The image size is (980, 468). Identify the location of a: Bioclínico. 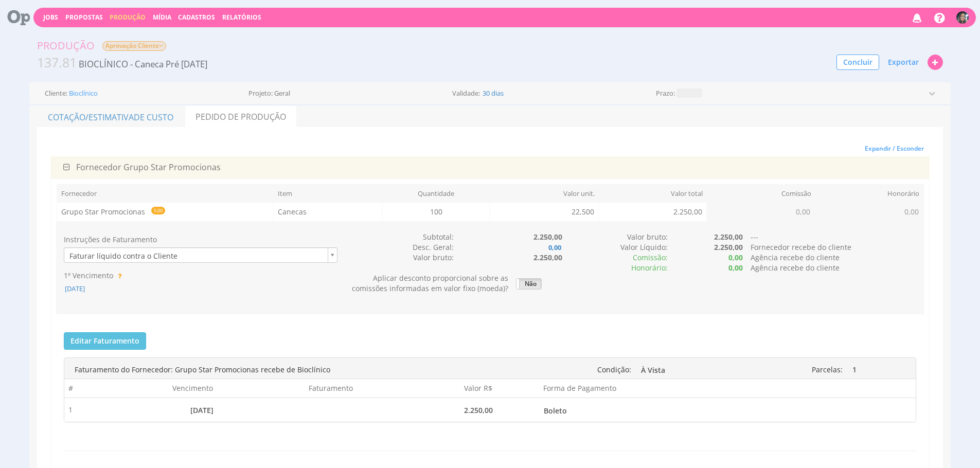
(83, 93).